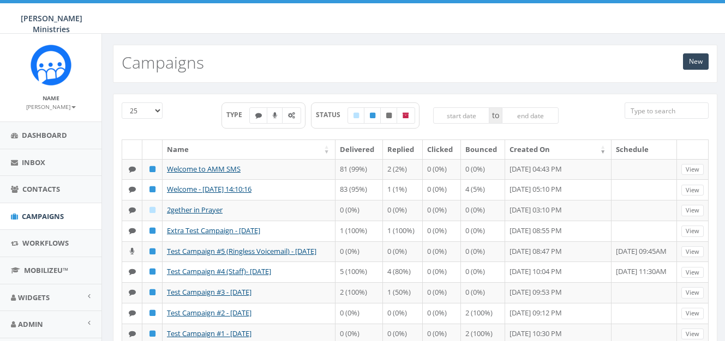  I want to click on td: 2 (2%), so click(402, 170).